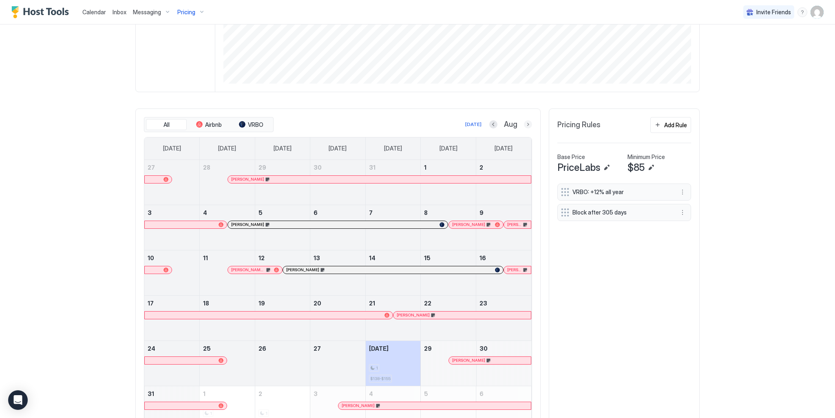  What do you see at coordinates (209, 125) in the screenshot?
I see `button: Airbnb` at bounding box center [209, 125].